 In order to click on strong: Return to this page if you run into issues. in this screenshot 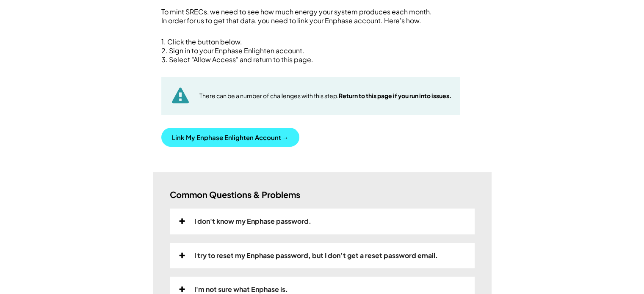, I will do `click(395, 96)`.